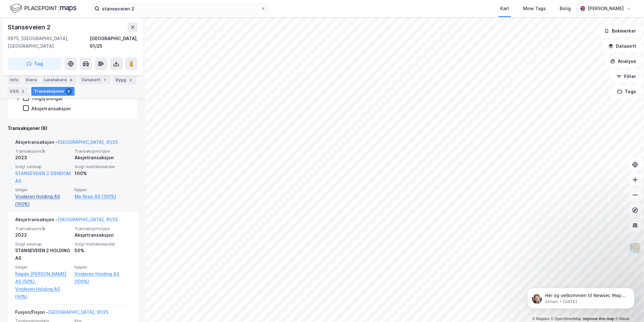 Image resolution: width=644 pixels, height=322 pixels. Describe the element at coordinates (14, 80) in the screenshot. I see `div: Info` at that location.